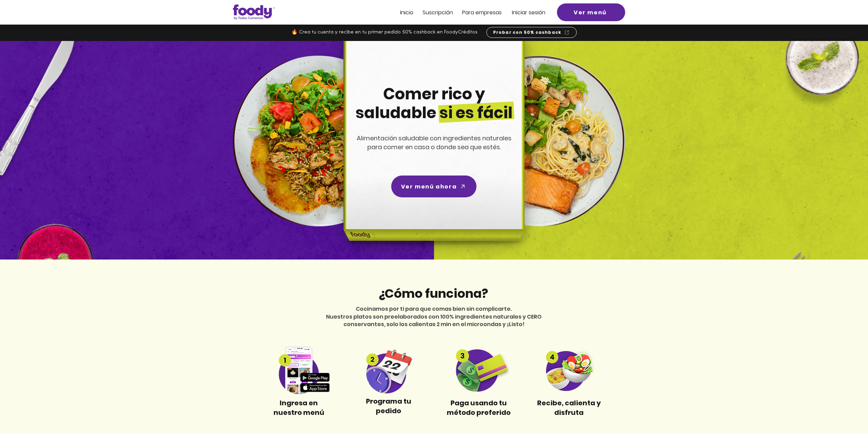 This screenshot has height=434, width=868. Describe the element at coordinates (438, 12) in the screenshot. I see `a: Suscripción` at that location.